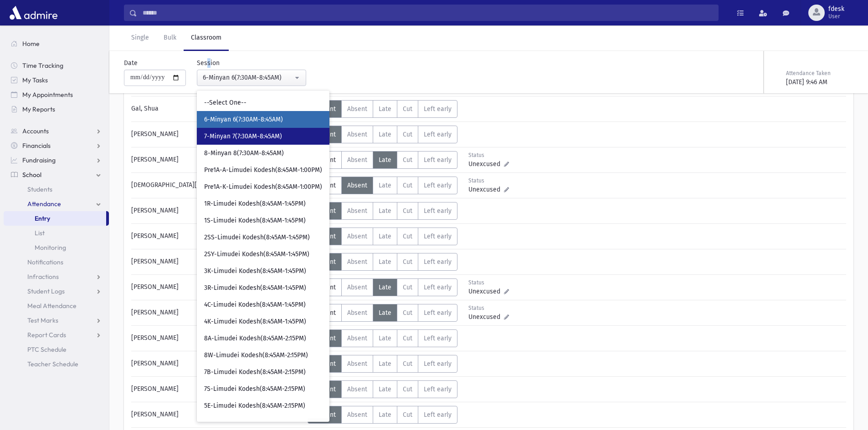 The image size is (868, 430). Describe the element at coordinates (56, 248) in the screenshot. I see `a: Monitoring` at that location.